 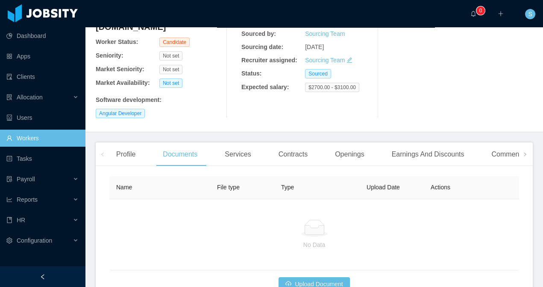 What do you see at coordinates (529, 14) in the screenshot?
I see `span: S` at bounding box center [529, 14].